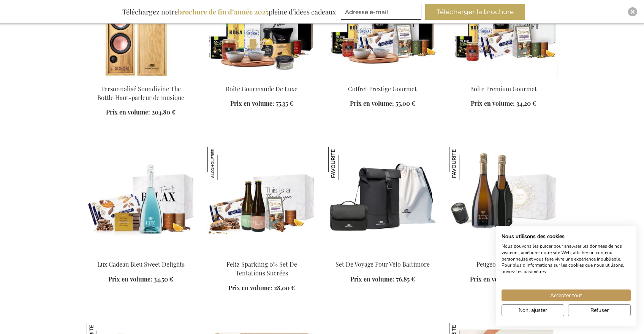 The height and width of the screenshot is (334, 644). Describe the element at coordinates (141, 279) in the screenshot. I see `a: Prix en volume: 34,50 €` at that location.